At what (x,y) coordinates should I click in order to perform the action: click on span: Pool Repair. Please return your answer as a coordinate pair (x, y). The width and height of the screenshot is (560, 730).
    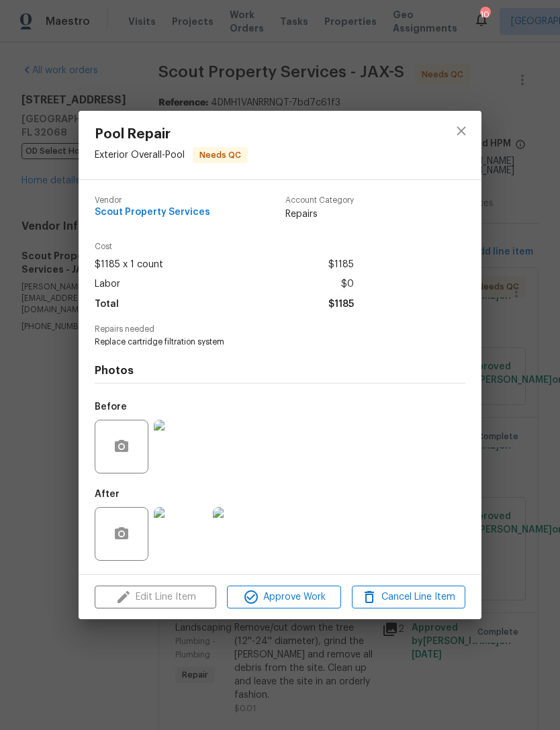
    Looking at the image, I should click on (171, 134).